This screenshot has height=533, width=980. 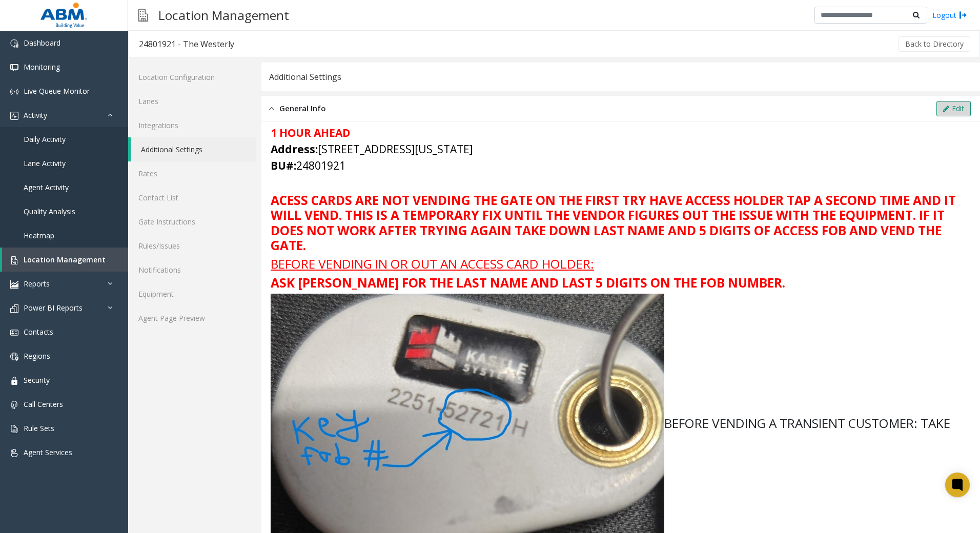 I want to click on span: Quality Analysis, so click(x=49, y=211).